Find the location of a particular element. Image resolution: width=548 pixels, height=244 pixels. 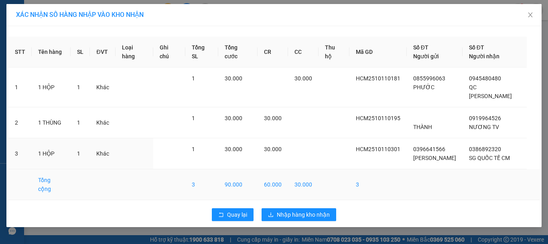

span: close is located at coordinates (531, 15).